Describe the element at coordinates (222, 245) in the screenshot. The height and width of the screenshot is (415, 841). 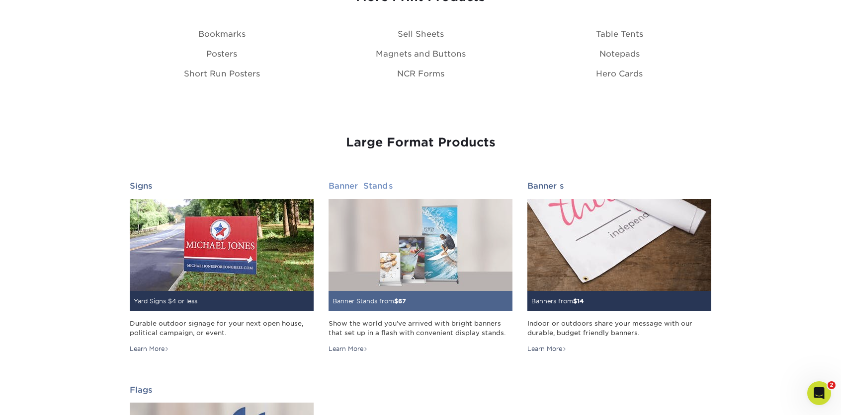
I see `img: Signs` at that location.